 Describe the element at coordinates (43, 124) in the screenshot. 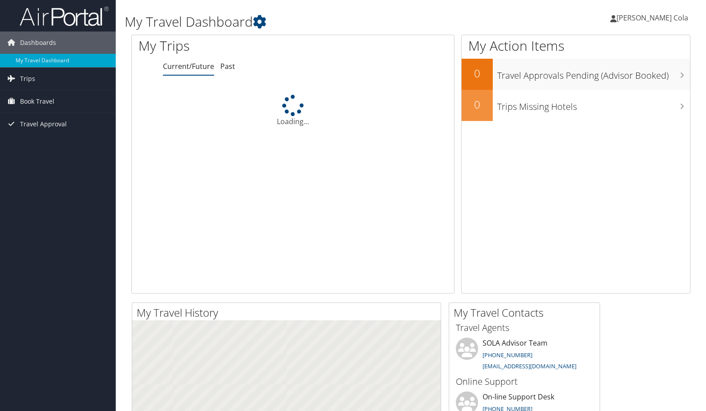

I see `span: Travel Approval` at that location.